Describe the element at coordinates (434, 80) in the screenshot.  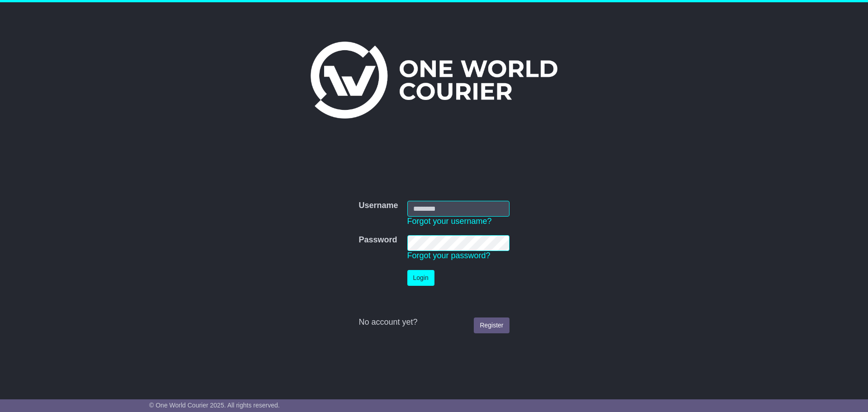
I see `img: One World` at that location.